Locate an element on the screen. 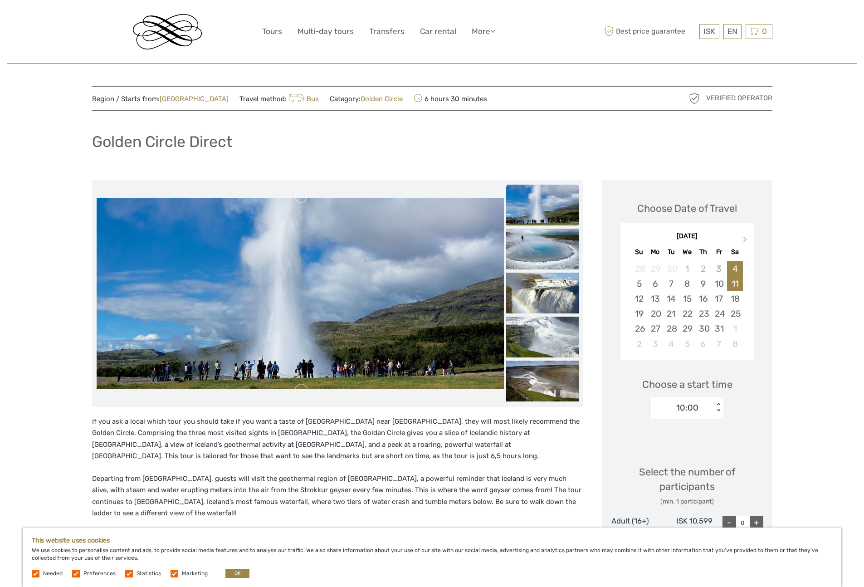  span: Verified Operator is located at coordinates (739, 98).